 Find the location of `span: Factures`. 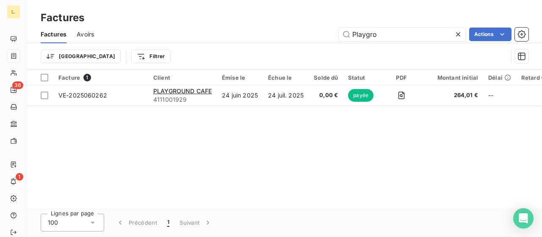

span: Factures is located at coordinates (53, 34).